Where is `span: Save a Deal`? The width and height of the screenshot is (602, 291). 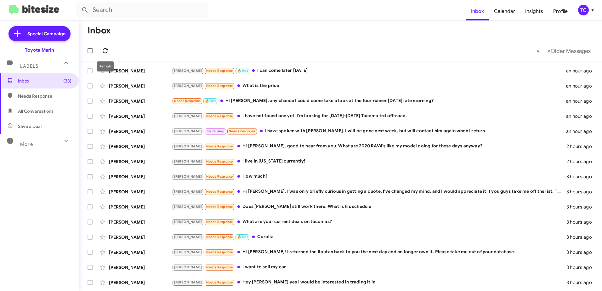 span: Save a Deal is located at coordinates (30, 126).